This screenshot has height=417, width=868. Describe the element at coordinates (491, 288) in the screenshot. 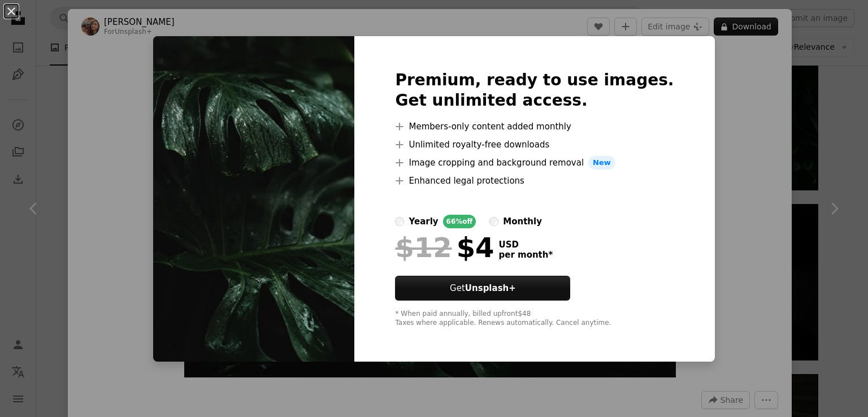

I see `strong: Unsplash+` at that location.